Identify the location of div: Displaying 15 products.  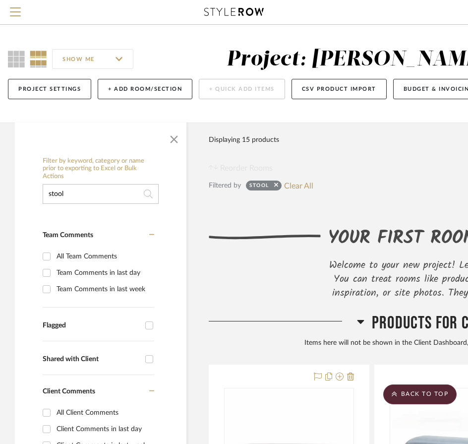
(244, 140).